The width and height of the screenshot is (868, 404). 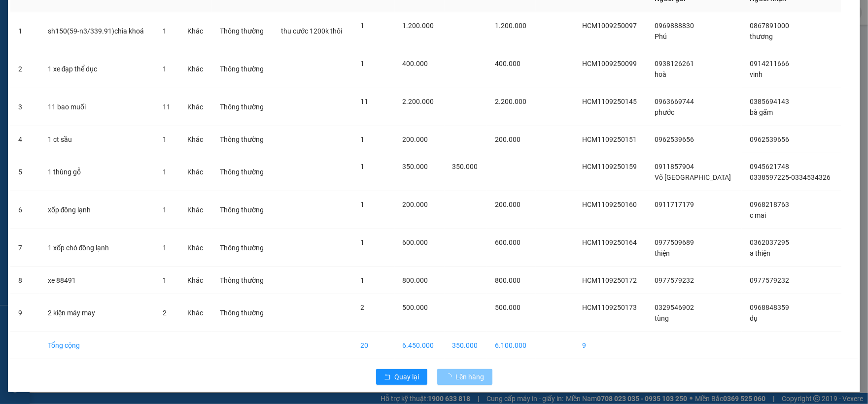 What do you see at coordinates (675, 26) in the screenshot?
I see `span: 0969888830` at bounding box center [675, 26].